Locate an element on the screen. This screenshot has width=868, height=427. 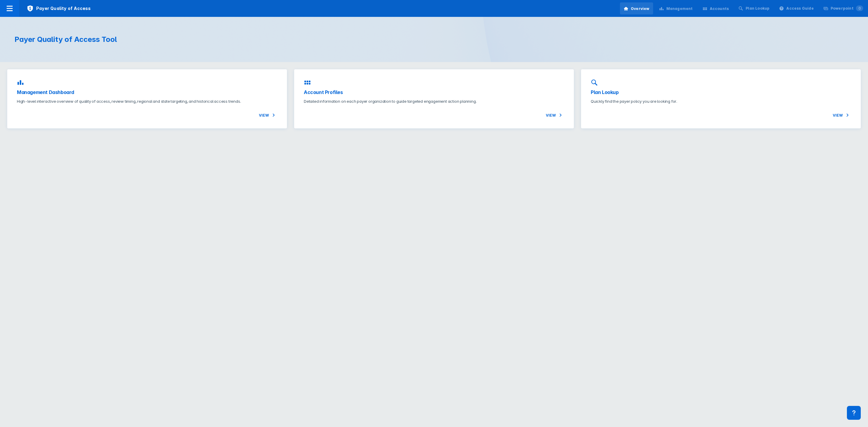
div: Contact Support is located at coordinates (854, 413).